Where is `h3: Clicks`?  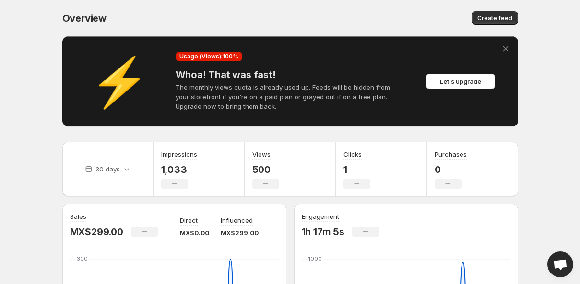
h3: Clicks is located at coordinates (353, 154).